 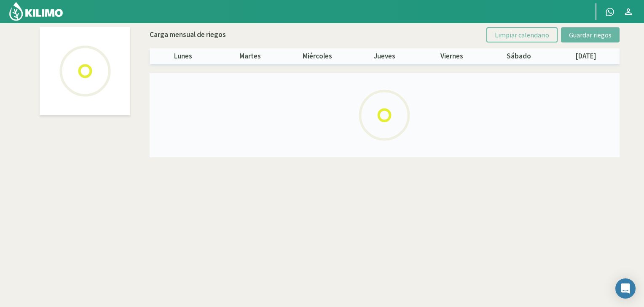 I want to click on span: Limpiar calendario, so click(x=522, y=35).